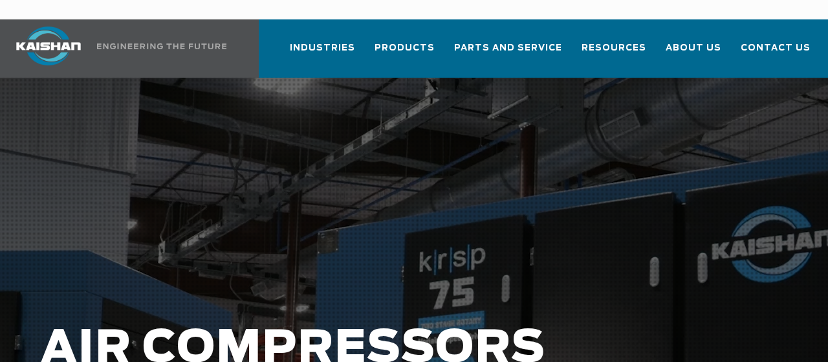 Image resolution: width=828 pixels, height=362 pixels. Describe the element at coordinates (162, 46) in the screenshot. I see `img: Engineering the future` at that location.